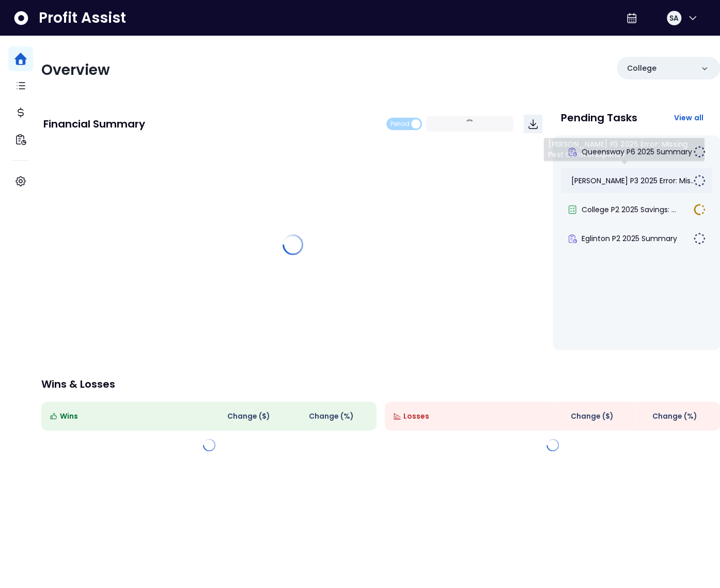  I want to click on span: View all, so click(688, 118).